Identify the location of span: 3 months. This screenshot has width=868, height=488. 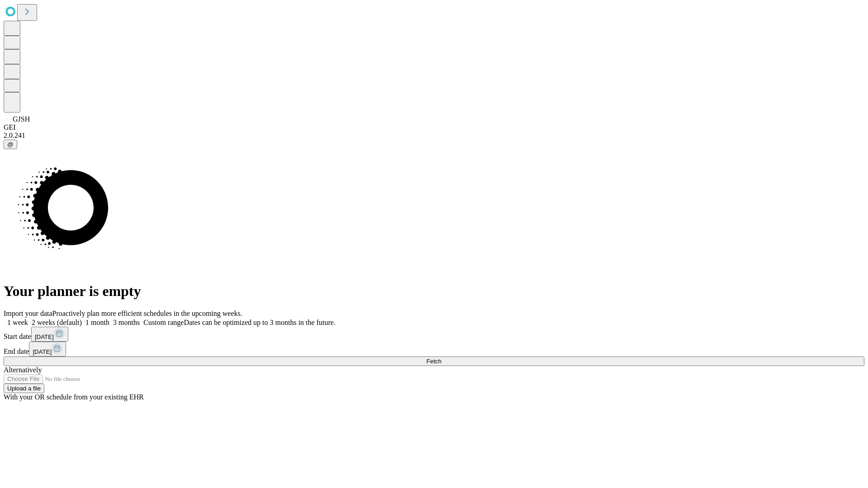
(126, 322).